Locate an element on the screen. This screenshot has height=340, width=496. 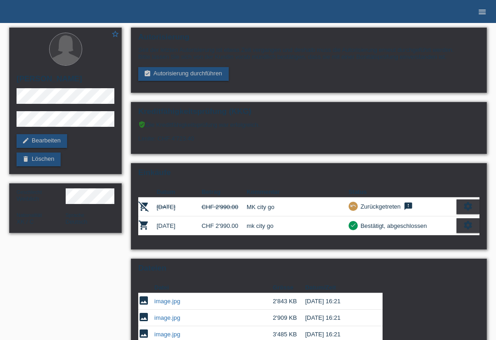
td: mk city go is located at coordinates (298, 225).